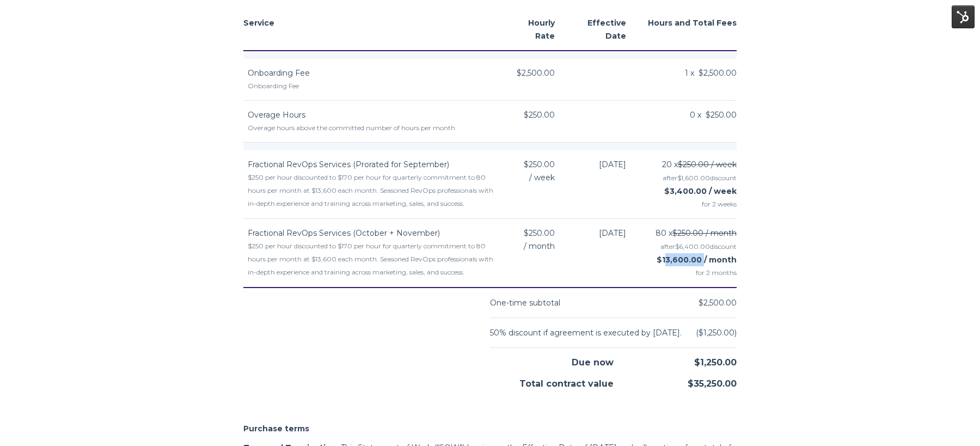  Describe the element at coordinates (372, 86) in the screenshot. I see `div: Onboarding Fee` at that location.